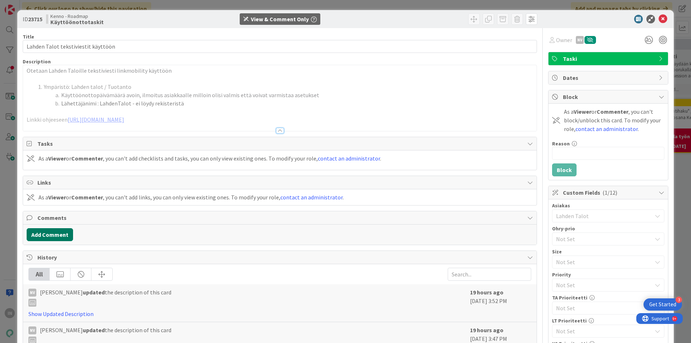  I want to click on span: ( 1/12 ), so click(610, 193).